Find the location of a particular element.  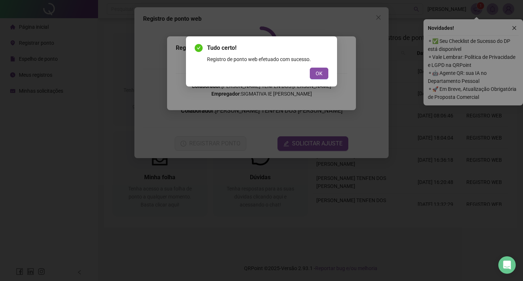

span: check-circle is located at coordinates (199, 48).